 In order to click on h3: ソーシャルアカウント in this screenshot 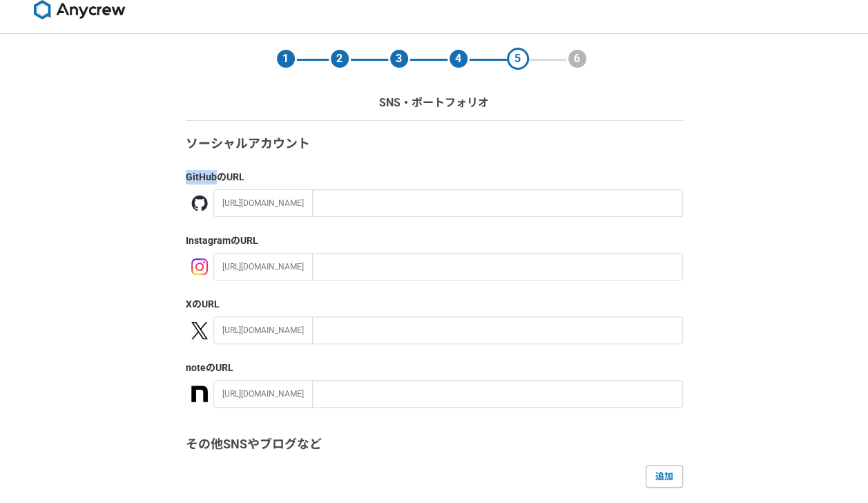, I will do `click(435, 144)`.